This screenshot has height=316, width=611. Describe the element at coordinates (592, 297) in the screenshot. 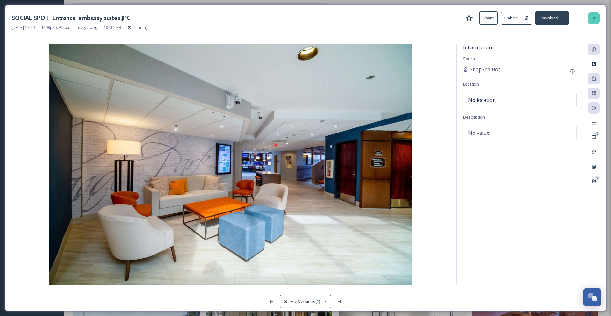

I see `button: Open Chat` at that location.